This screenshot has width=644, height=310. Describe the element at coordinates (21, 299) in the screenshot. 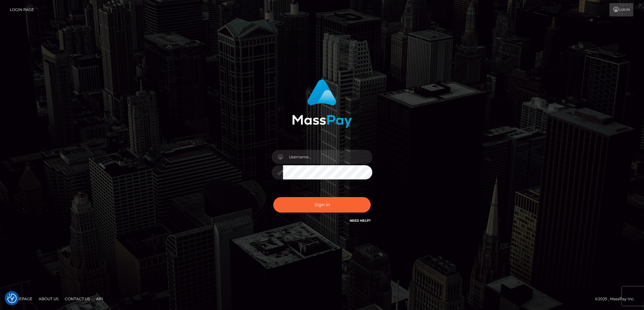

I see `a: Homepage` at that location.